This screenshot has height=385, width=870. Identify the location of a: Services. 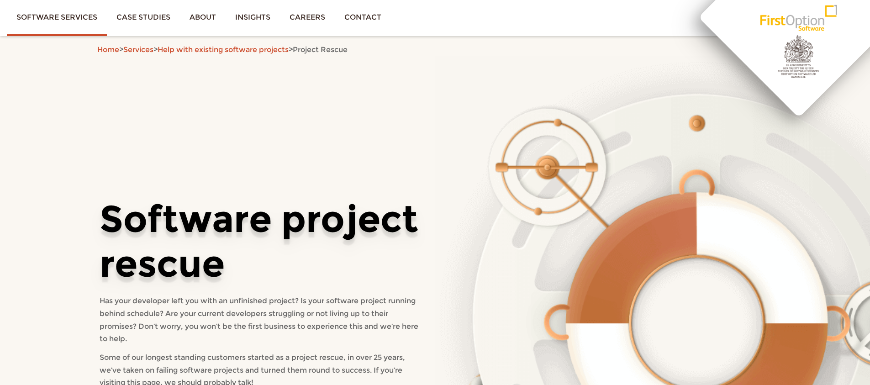
(138, 49).